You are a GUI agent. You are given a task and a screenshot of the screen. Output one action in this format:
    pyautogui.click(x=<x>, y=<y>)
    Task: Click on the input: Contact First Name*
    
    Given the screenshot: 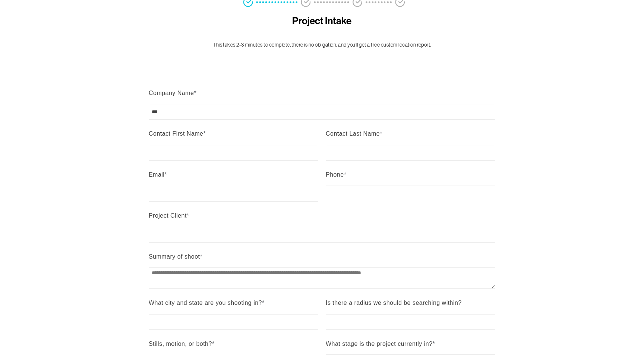 What is the action you would take?
    pyautogui.click(x=233, y=152)
    